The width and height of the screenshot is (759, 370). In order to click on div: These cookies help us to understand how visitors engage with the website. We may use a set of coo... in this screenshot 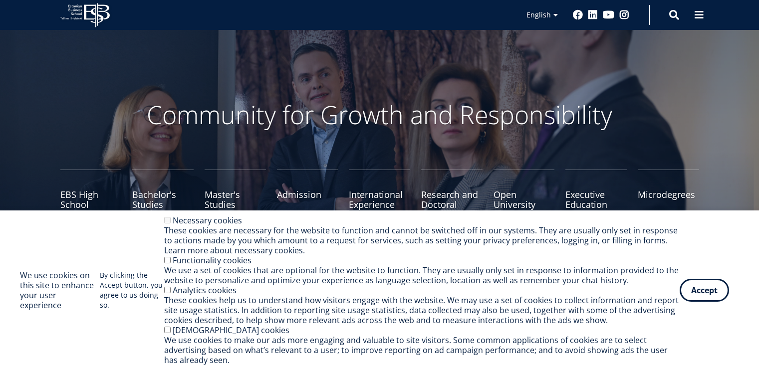, I will do `click(421, 310)`.